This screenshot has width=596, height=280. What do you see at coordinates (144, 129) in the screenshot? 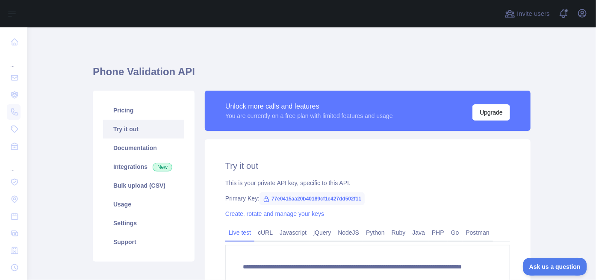
I see `a: Try it out` at bounding box center [144, 129].